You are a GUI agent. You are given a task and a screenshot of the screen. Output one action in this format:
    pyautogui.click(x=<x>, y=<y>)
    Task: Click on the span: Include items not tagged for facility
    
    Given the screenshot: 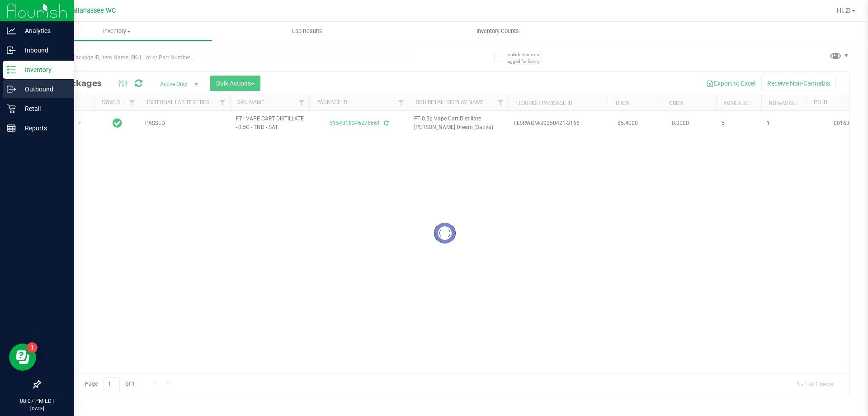 What is the action you would take?
    pyautogui.click(x=529, y=58)
    